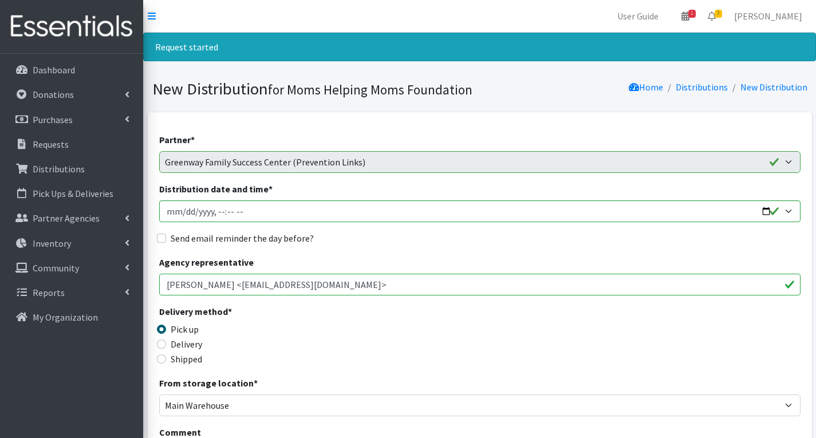 The width and height of the screenshot is (816, 438). What do you see at coordinates (53, 120) in the screenshot?
I see `p: Purchases` at bounding box center [53, 120].